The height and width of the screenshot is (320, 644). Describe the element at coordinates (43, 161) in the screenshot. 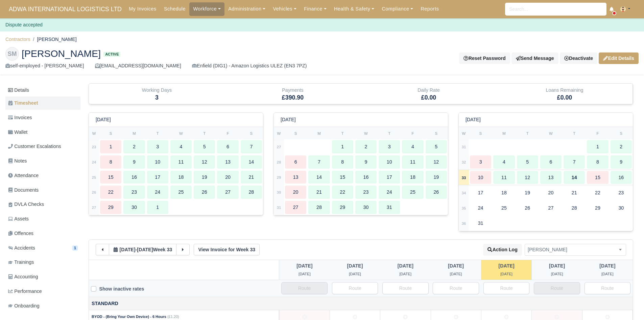

I see `a: Notes` at that location.